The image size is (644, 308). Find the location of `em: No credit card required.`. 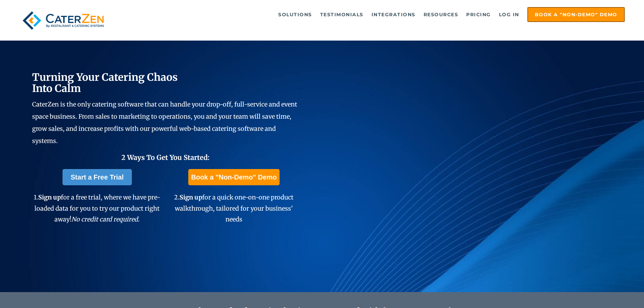

em: No credit card required. is located at coordinates (106, 219).